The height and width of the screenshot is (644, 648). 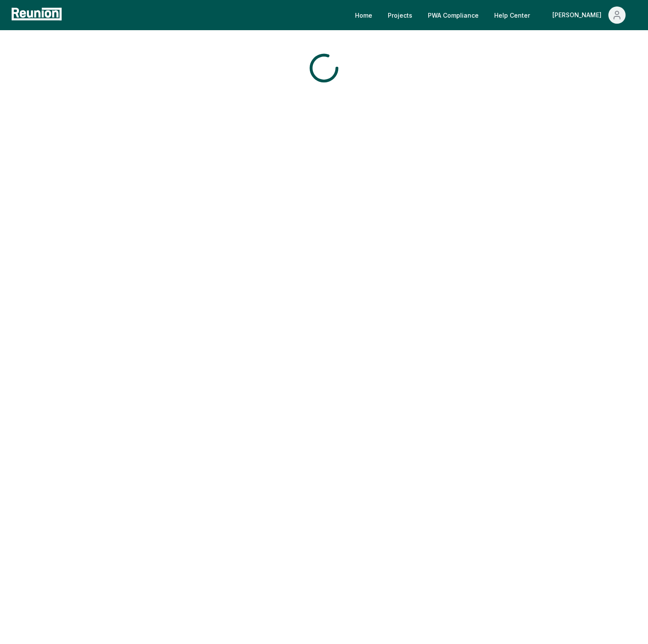 What do you see at coordinates (494, 15) in the screenshot?
I see `nav: Main` at bounding box center [494, 15].